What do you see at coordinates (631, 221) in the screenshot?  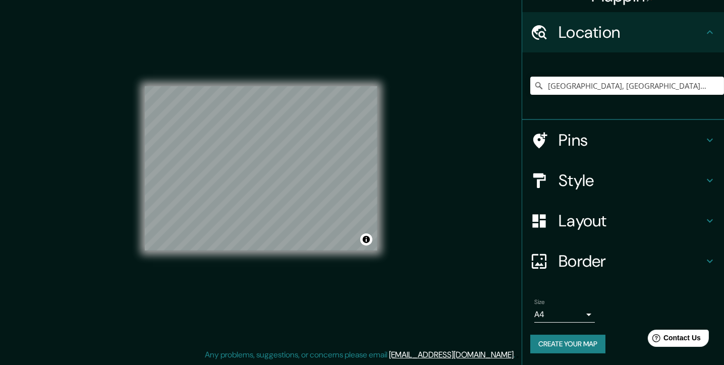 I see `h4: Layout` at bounding box center [631, 221].